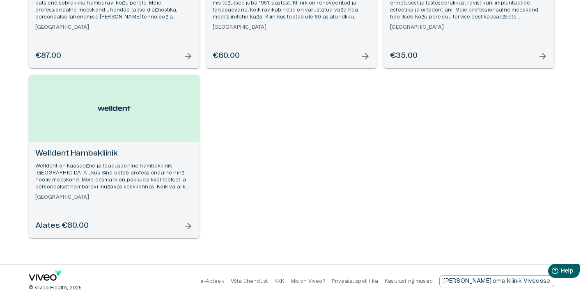 The image size is (583, 298). What do you see at coordinates (45, 277) in the screenshot?
I see `a: Navigate to home page` at bounding box center [45, 277].